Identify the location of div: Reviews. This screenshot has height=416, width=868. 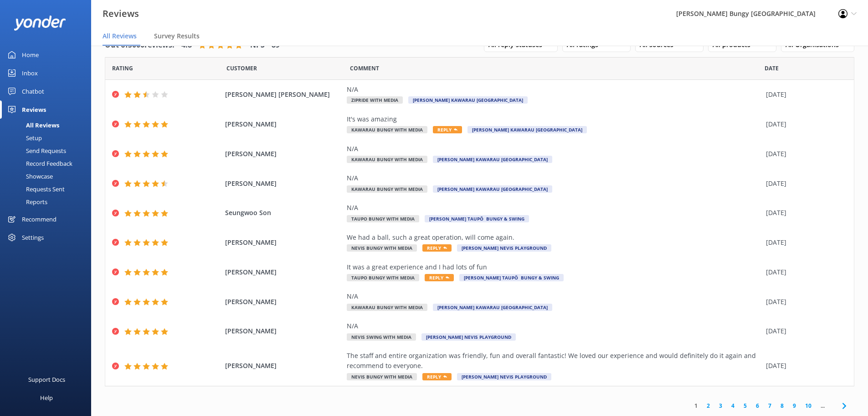
(34, 110).